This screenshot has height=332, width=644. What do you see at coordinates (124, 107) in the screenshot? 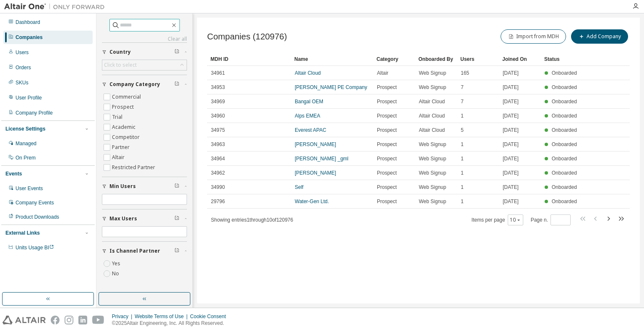
I see `label: Prospect` at bounding box center [124, 107].